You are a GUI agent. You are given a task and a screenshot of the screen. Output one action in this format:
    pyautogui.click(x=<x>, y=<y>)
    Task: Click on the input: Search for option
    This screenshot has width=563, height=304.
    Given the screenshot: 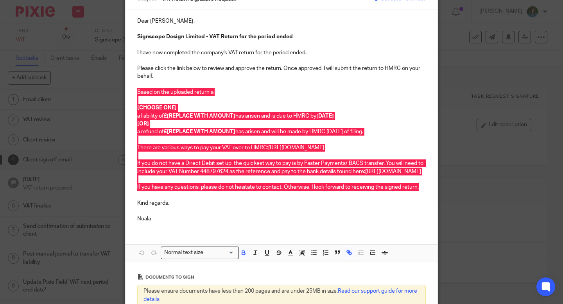 What is the action you would take?
    pyautogui.click(x=220, y=253)
    